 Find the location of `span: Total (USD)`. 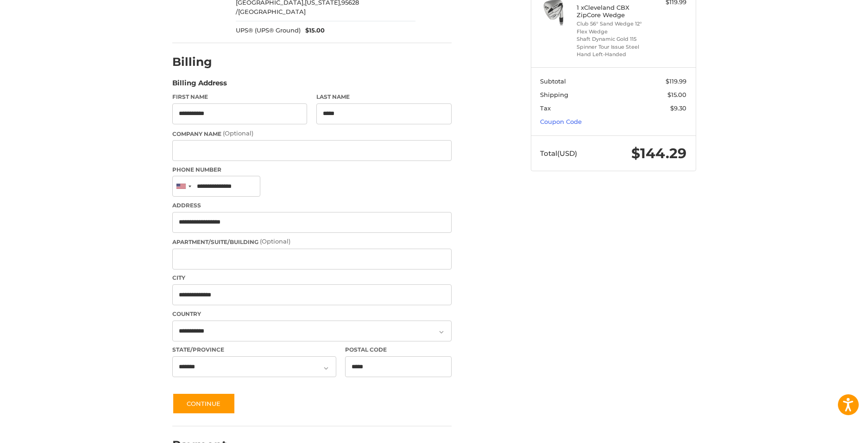

span: Total (USD) is located at coordinates (559, 153).